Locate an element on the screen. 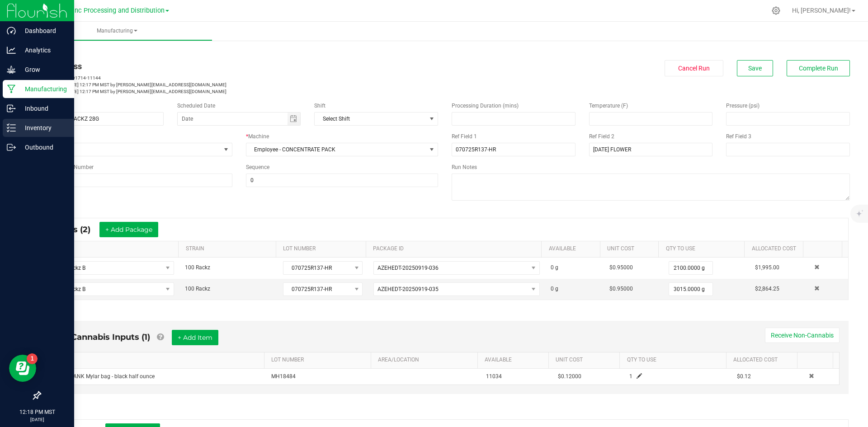 This screenshot has width=868, height=427. span: $2,864.25 is located at coordinates (767, 289).